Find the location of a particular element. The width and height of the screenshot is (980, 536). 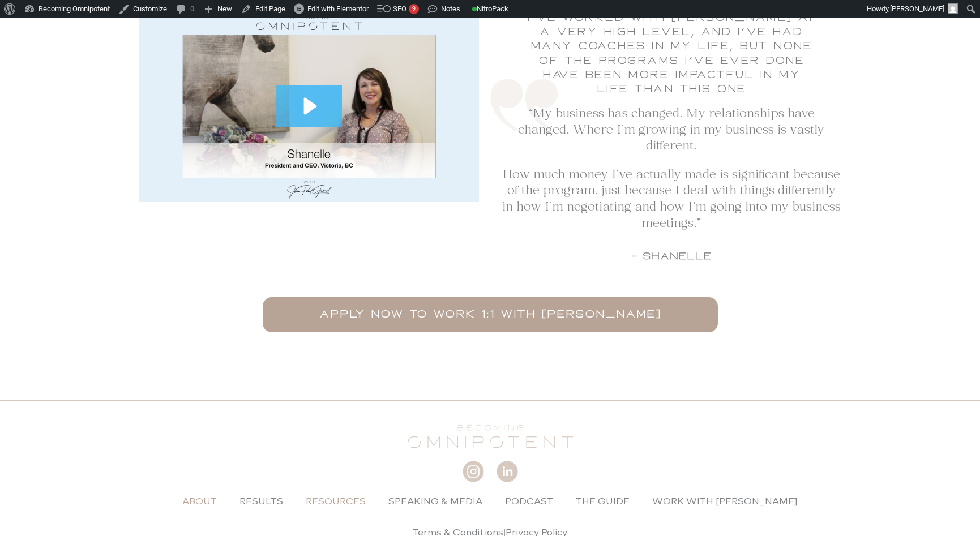

nav: Menu is located at coordinates (490, 501).